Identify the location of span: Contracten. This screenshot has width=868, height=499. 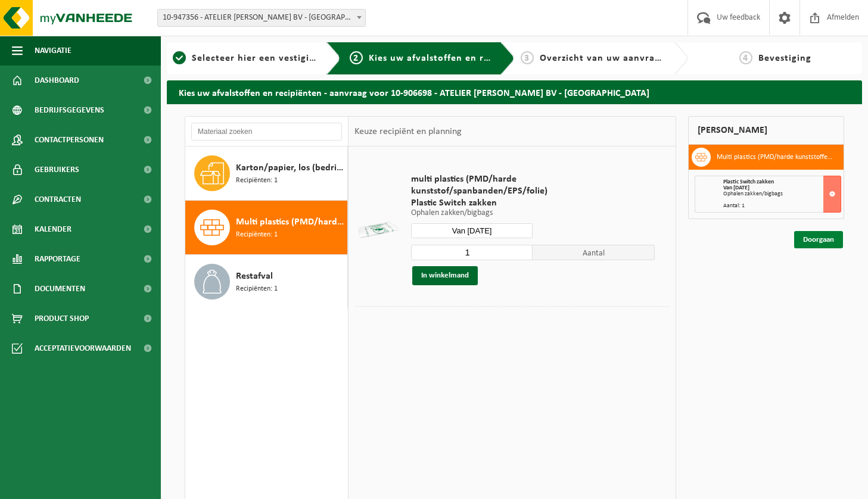
(58, 199).